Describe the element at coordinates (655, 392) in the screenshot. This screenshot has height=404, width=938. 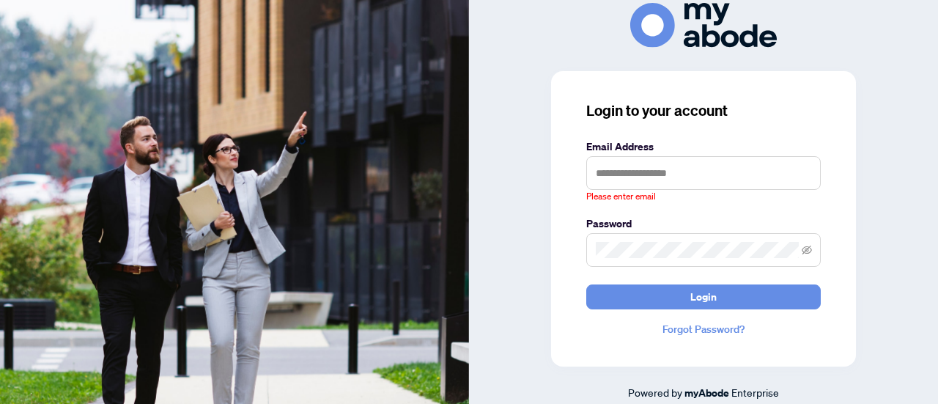
I see `span: Powered by` at that location.